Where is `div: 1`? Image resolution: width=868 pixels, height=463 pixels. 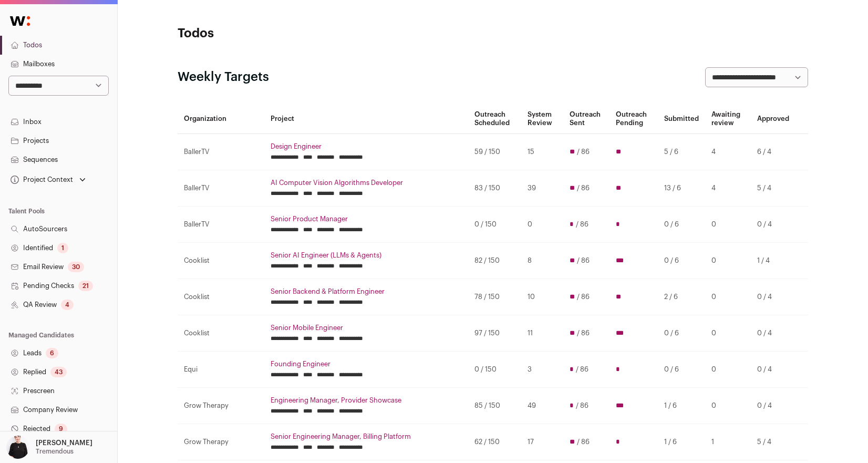 div: 1 is located at coordinates (63, 248).